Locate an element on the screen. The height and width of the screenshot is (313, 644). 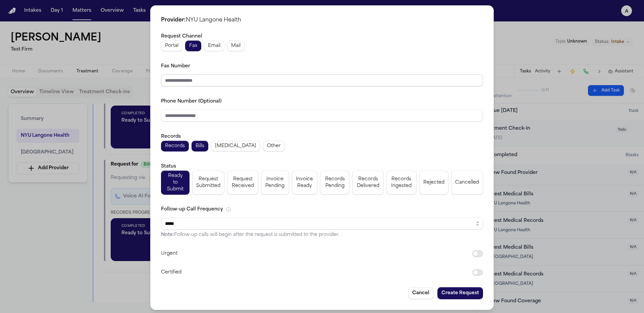
label: Fax Number is located at coordinates (175, 66).